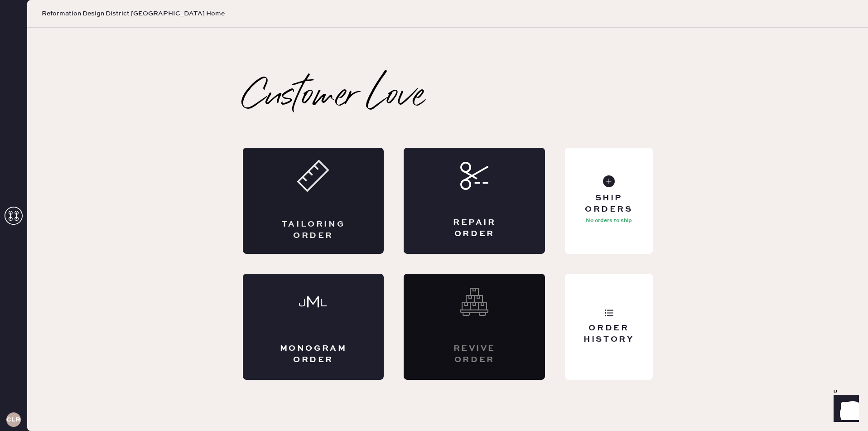  I want to click on p: No orders to ship, so click(609, 221).